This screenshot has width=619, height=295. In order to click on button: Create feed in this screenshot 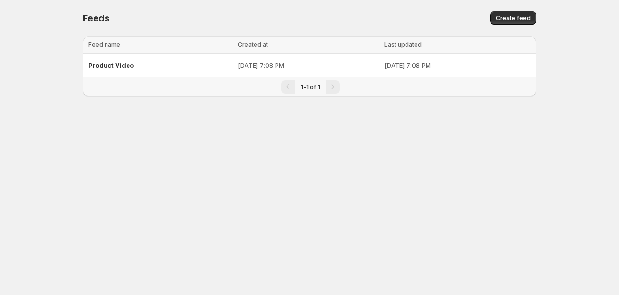, I will do `click(513, 18)`.